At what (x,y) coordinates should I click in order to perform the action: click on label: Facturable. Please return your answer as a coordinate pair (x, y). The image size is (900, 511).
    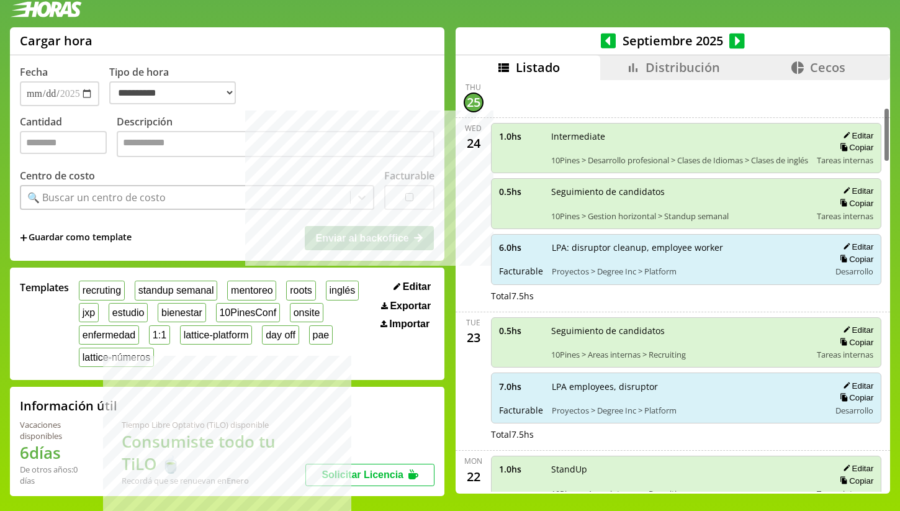
    Looking at the image, I should click on (409, 176).